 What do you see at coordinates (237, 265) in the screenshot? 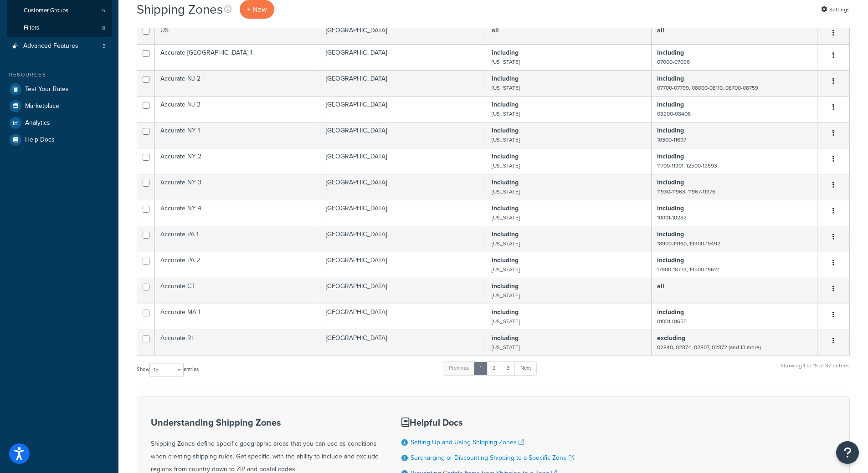
I see `td: Accurate PA 2` at bounding box center [237, 265].